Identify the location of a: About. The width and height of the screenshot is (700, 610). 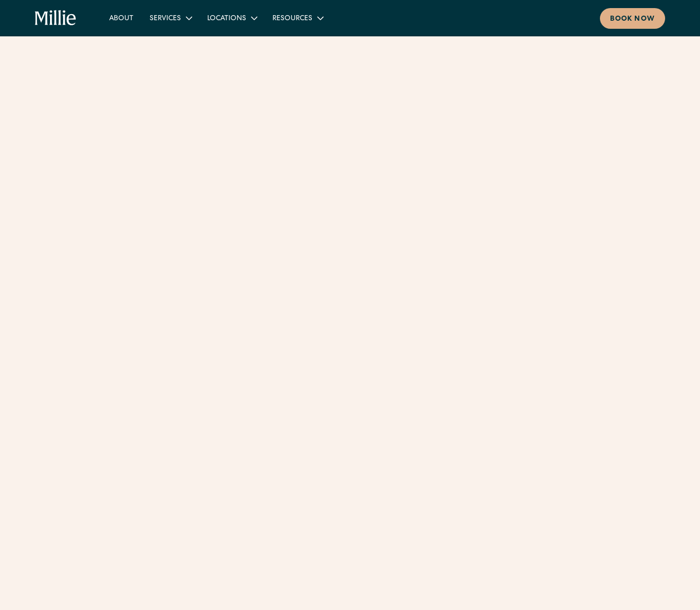
(121, 18).